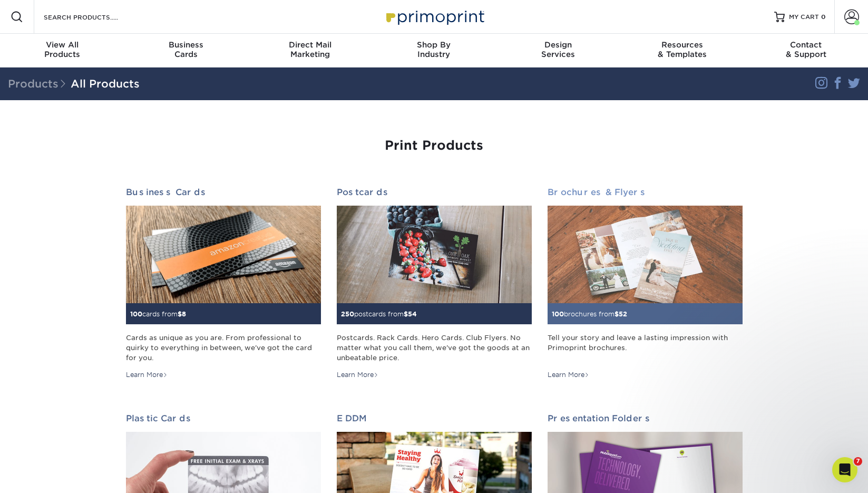  I want to click on span: MY CART, so click(804, 17).